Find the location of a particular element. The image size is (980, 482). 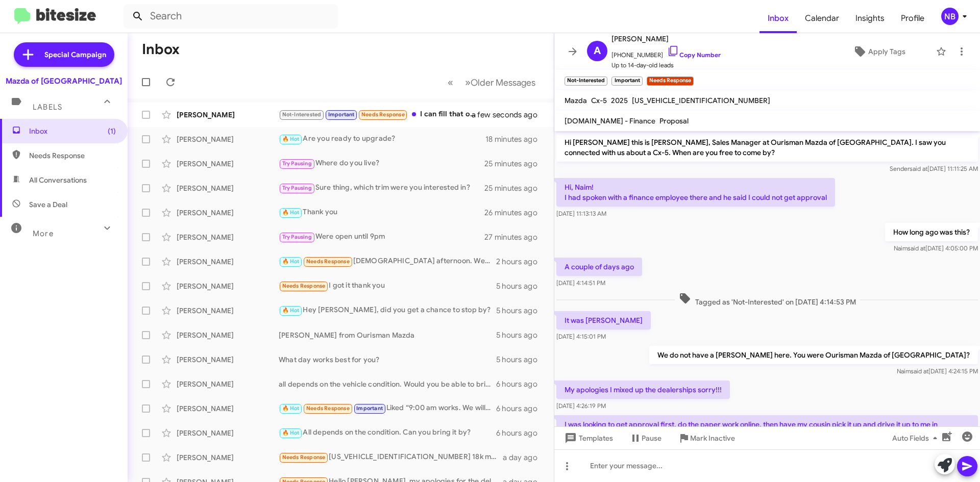

span: Auto Fields is located at coordinates (916, 438).